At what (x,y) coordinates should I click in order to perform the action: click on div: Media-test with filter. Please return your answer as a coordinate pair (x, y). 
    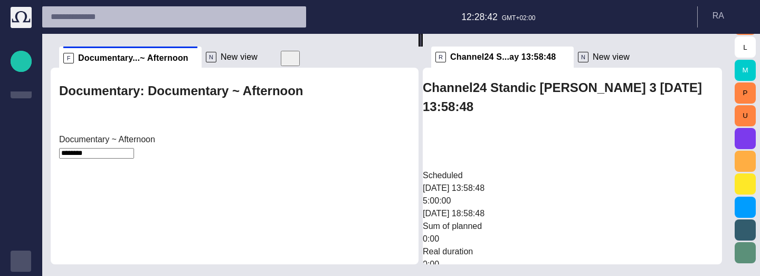
    Looking at the image, I should click on (21, 214).